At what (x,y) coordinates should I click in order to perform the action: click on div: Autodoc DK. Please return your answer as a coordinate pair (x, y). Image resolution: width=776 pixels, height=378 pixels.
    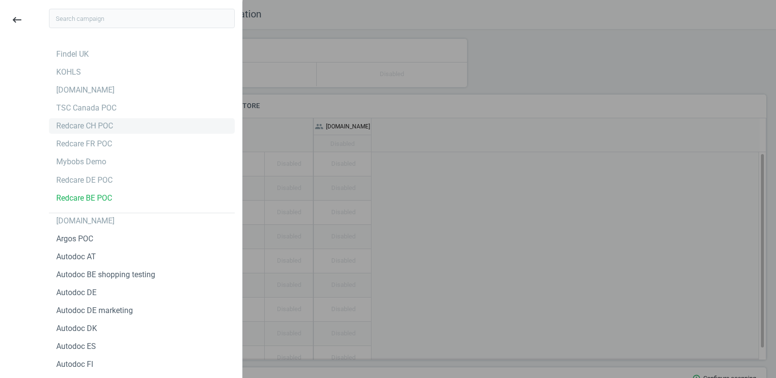
    Looking at the image, I should click on (77, 329).